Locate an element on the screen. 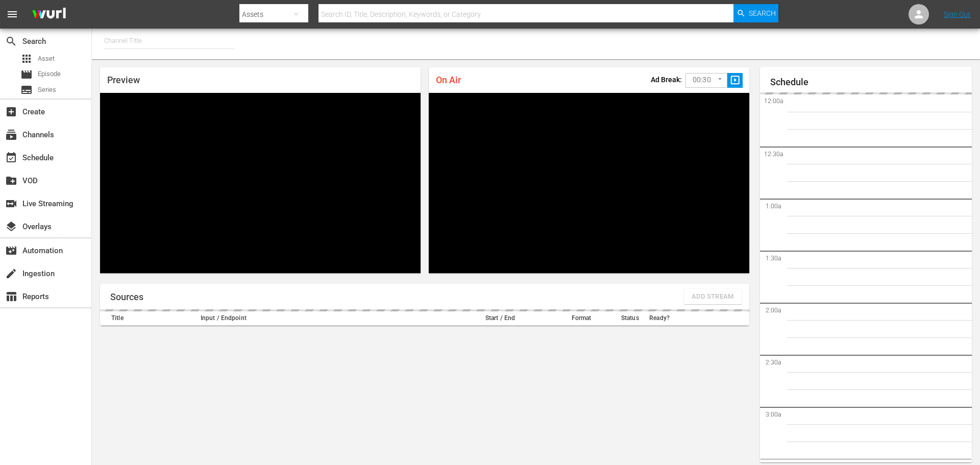  p: Ad Break: is located at coordinates (666, 79).